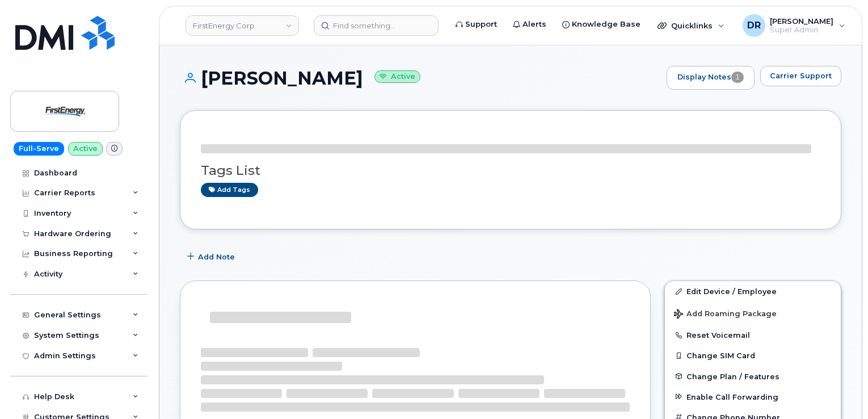 The height and width of the screenshot is (419, 868). I want to click on button: Reset Voicemail, so click(753, 335).